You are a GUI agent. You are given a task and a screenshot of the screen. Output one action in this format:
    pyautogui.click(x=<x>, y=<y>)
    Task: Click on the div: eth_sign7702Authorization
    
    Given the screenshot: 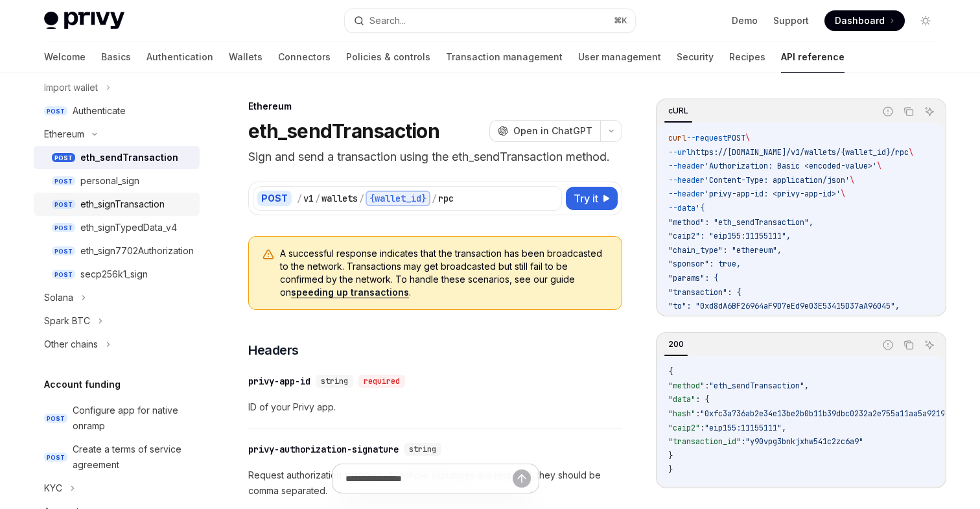 What is the action you would take?
    pyautogui.click(x=137, y=251)
    